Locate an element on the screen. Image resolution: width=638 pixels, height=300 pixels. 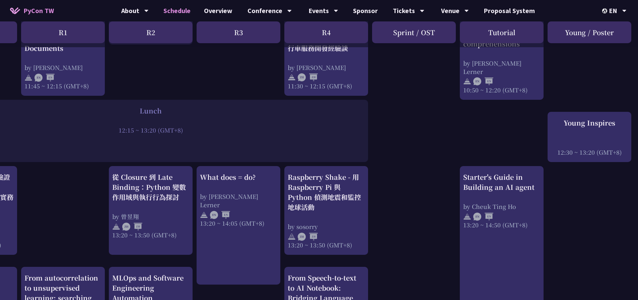
div: R3 is located at coordinates (239, 32).